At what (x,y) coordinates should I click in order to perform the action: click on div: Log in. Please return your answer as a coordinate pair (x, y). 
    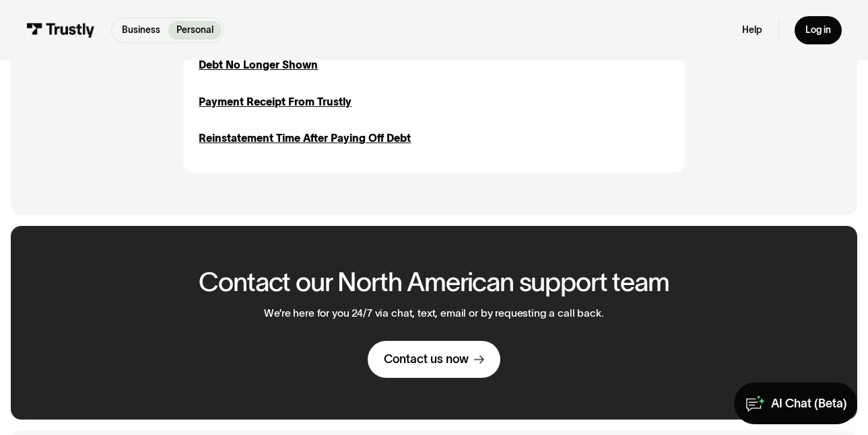
    Looking at the image, I should click on (818, 30).